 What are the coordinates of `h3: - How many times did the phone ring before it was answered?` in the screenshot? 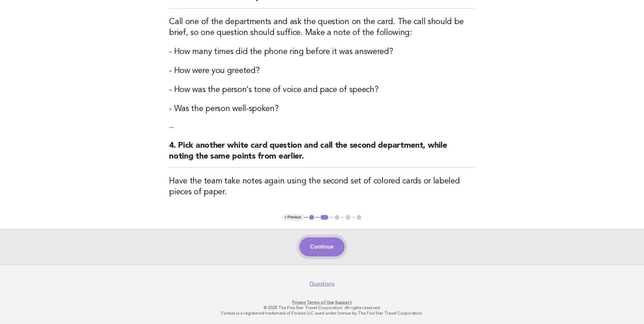 It's located at (322, 52).